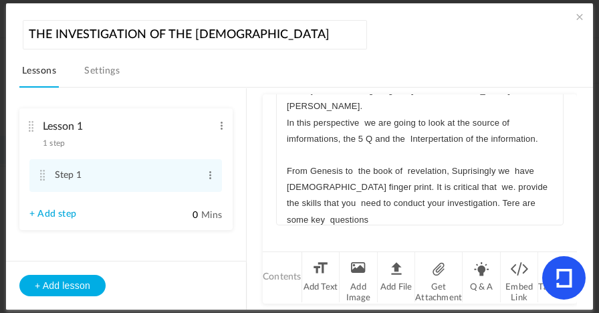 This screenshot has height=313, width=599. I want to click on a: Settings, so click(102, 75).